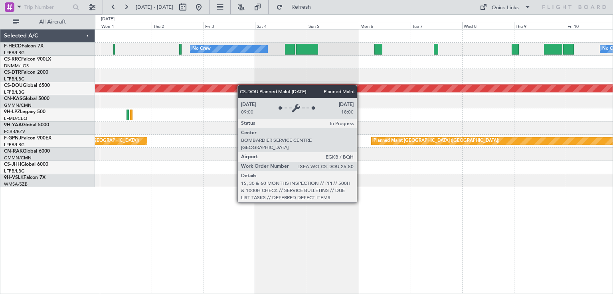  What do you see at coordinates (12, 138) in the screenshot?
I see `span: F-GPNJ` at bounding box center [12, 138].